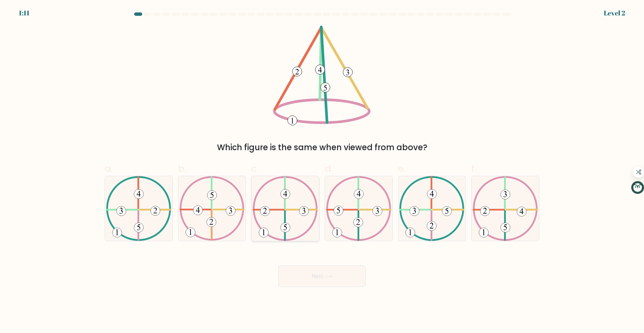  What do you see at coordinates (255, 168) in the screenshot?
I see `span: c.` at bounding box center [255, 168].